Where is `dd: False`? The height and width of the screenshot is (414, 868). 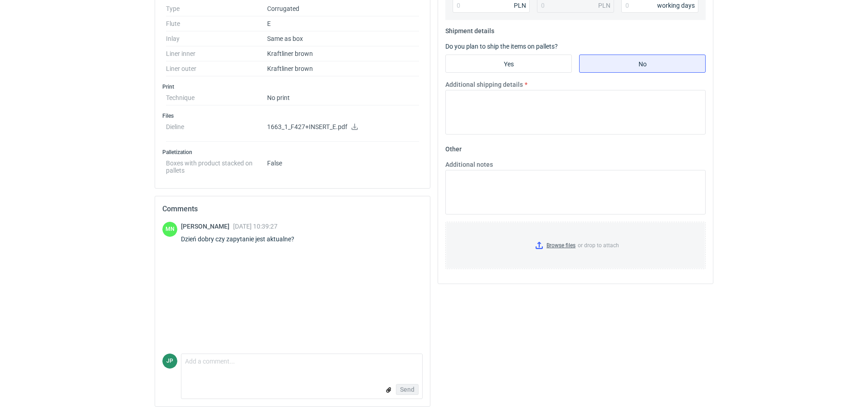
dd: False is located at coordinates (343, 165).